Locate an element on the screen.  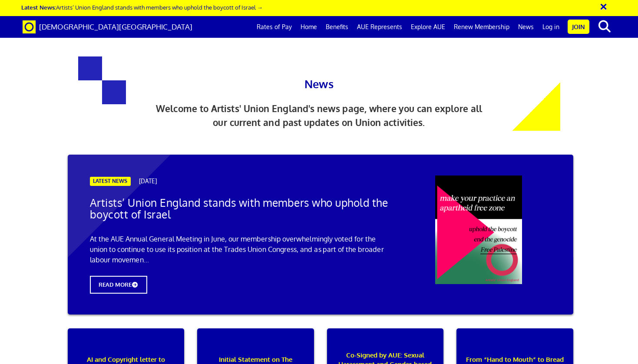
a: Join is located at coordinates (578, 27).